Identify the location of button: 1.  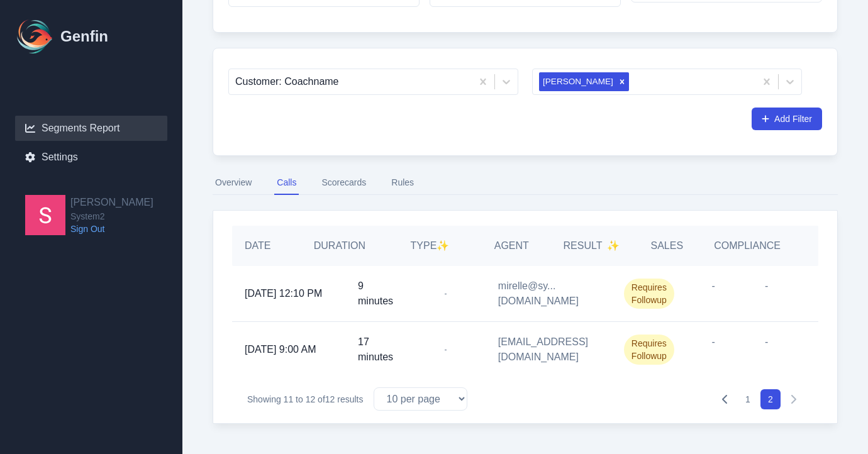
(748, 400).